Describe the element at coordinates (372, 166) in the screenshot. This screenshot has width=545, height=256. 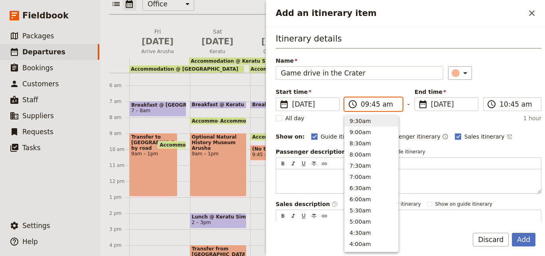
I see `button: 7:30am` at that location.